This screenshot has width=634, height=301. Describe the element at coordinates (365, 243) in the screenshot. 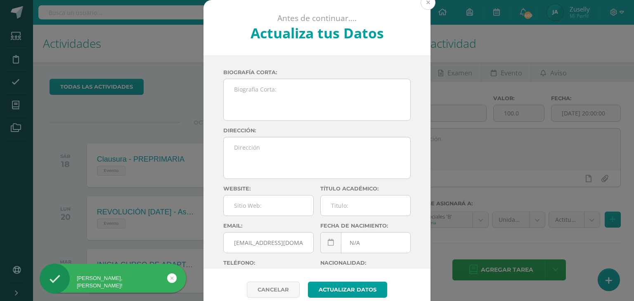

I see `input: Fecha de Nacimiento:` at that location.